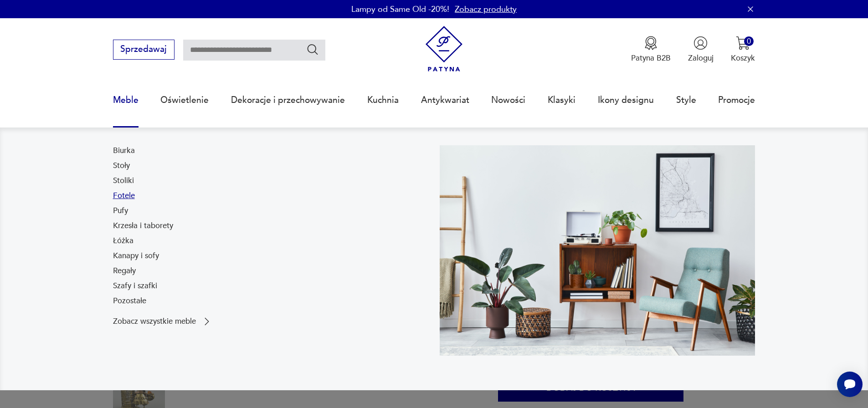  Describe the element at coordinates (123, 241) in the screenshot. I see `a: Łóżka` at that location.